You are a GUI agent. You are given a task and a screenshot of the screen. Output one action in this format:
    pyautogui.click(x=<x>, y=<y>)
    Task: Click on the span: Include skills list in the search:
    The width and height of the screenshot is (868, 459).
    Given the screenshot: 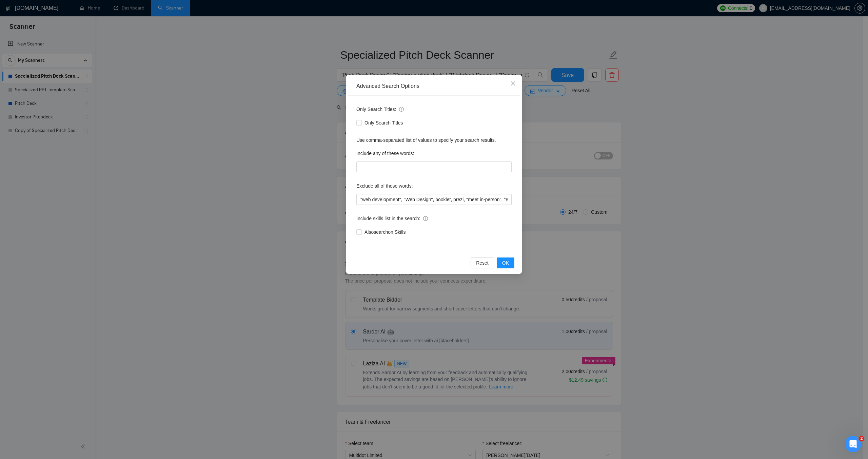 What is the action you would take?
    pyautogui.click(x=392, y=218)
    